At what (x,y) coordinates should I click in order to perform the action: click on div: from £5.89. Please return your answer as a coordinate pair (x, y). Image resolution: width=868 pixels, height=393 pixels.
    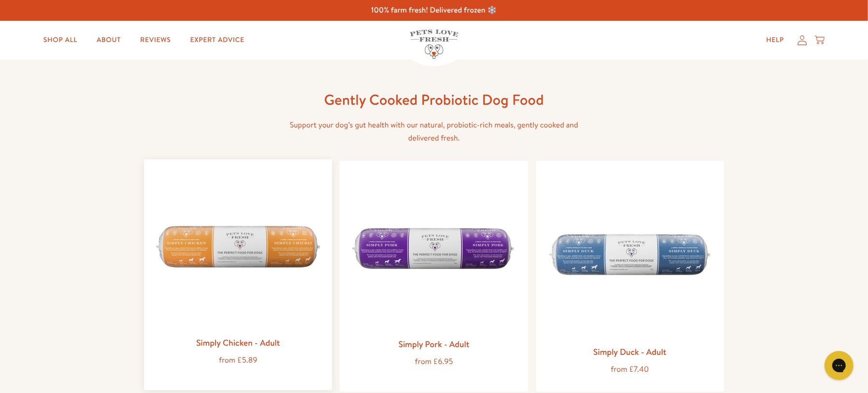
    Looking at the image, I should click on (238, 360).